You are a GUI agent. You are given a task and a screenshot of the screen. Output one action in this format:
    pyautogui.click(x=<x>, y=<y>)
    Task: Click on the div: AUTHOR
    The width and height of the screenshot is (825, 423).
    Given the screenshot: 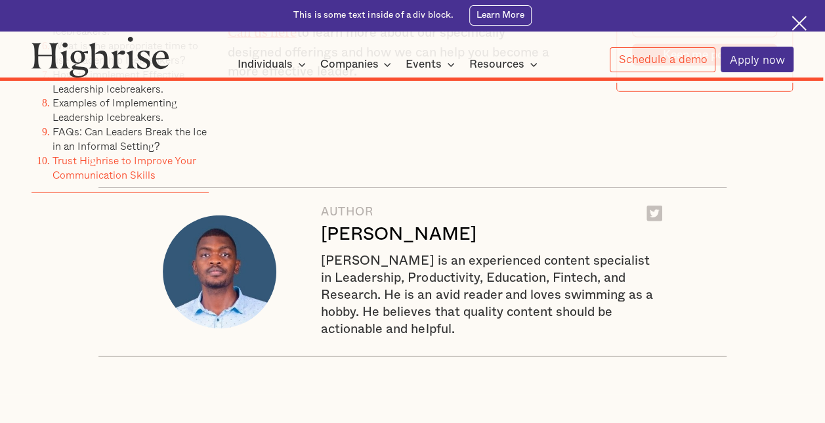 What is the action you would take?
    pyautogui.click(x=398, y=211)
    